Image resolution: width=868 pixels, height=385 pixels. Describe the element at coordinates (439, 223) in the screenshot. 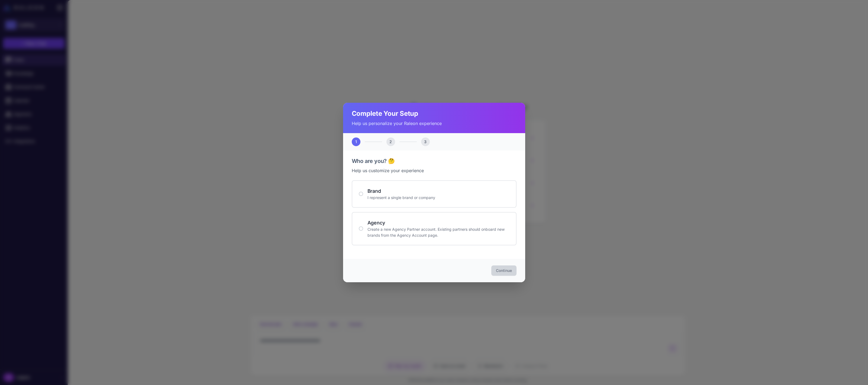

I see `h4: Agency` at that location.